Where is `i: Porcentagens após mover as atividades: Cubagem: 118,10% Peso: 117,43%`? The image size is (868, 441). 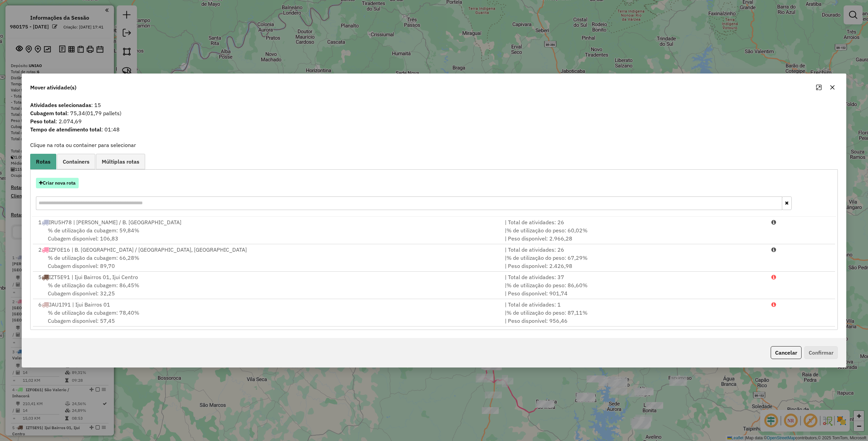
i: Porcentagens após mover as atividades: Cubagem: 118,10% Peso: 117,43% is located at coordinates (774, 277).